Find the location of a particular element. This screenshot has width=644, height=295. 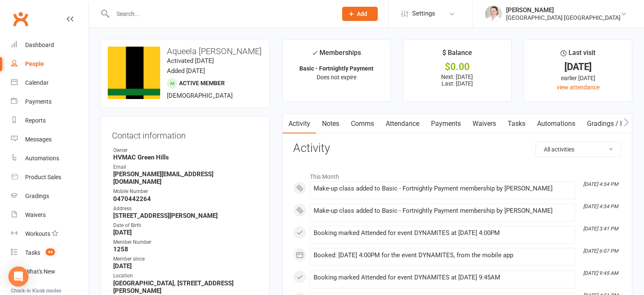

span: 44 is located at coordinates (50, 253).